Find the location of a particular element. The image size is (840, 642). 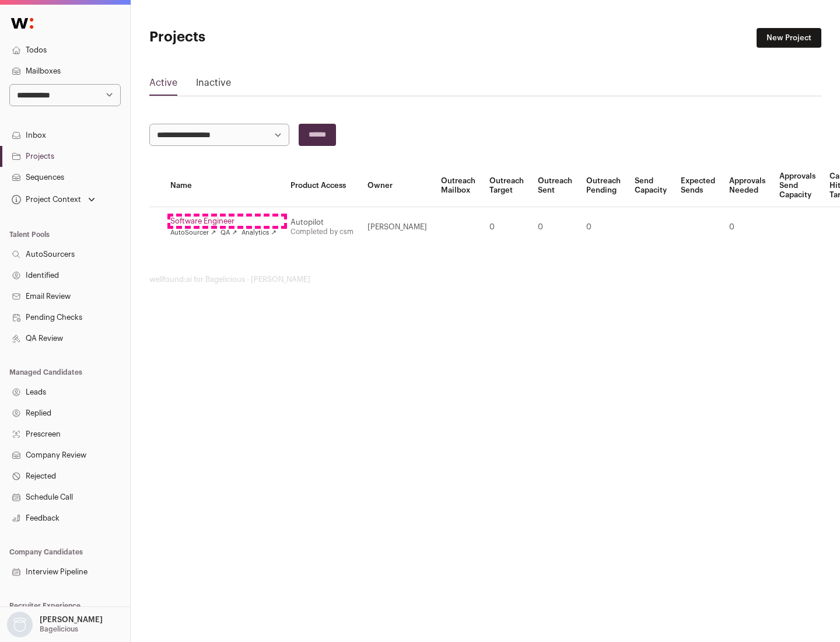

th: Approvals Needed is located at coordinates (747, 185).